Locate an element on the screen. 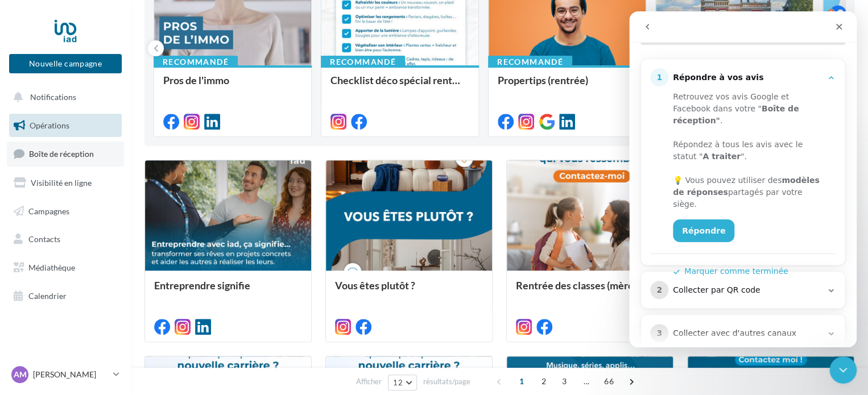 This screenshot has height=395, width=868. span: AM is located at coordinates (19, 375).